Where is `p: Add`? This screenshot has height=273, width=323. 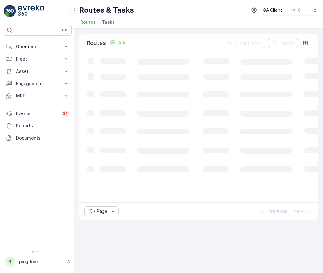 p: Add is located at coordinates (122, 43).